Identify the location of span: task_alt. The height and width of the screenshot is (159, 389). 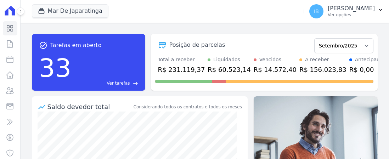
(43, 45).